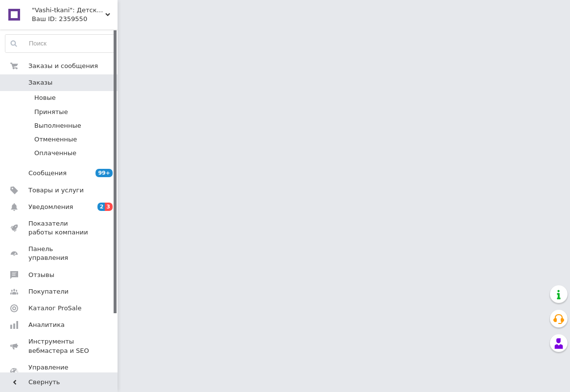  What do you see at coordinates (47, 173) in the screenshot?
I see `span: Сообщения` at bounding box center [47, 173].